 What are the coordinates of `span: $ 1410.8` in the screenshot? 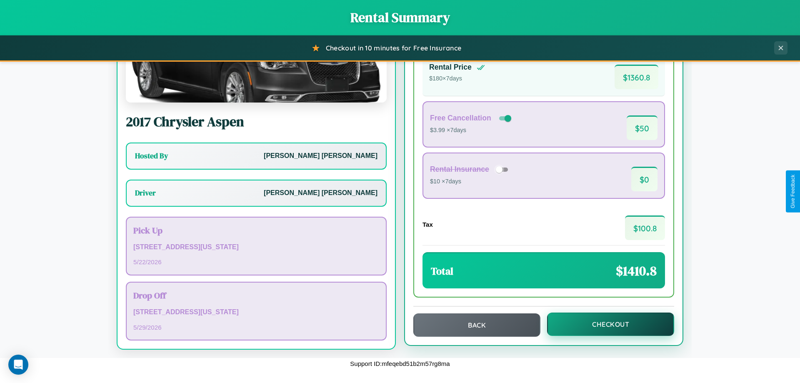 It's located at (636, 271).